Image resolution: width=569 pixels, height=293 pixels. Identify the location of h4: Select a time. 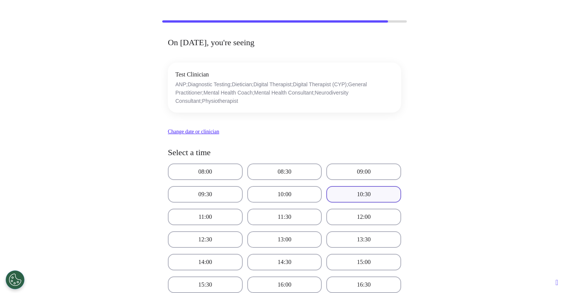
(284, 152).